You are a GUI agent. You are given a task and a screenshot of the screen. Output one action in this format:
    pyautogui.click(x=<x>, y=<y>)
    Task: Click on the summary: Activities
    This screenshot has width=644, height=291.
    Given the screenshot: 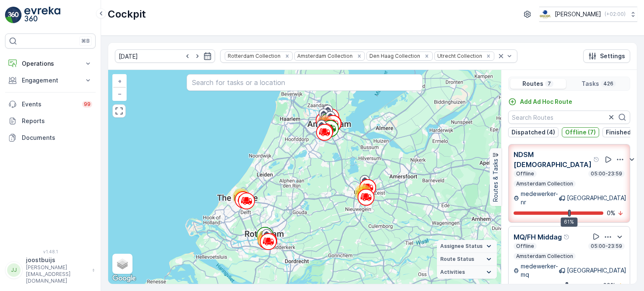 What is the action you would take?
    pyautogui.click(x=467, y=272)
    